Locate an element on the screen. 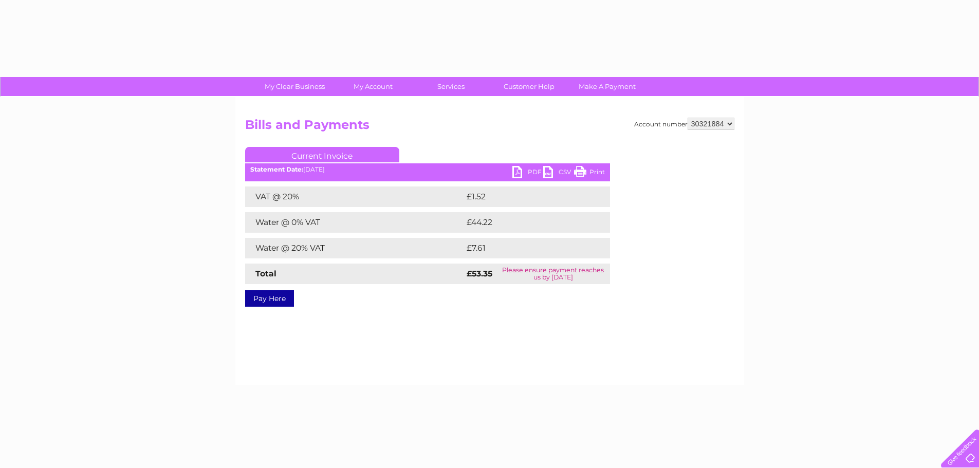 This screenshot has height=468, width=979. td: Water @ 20% VAT is located at coordinates (355, 248).